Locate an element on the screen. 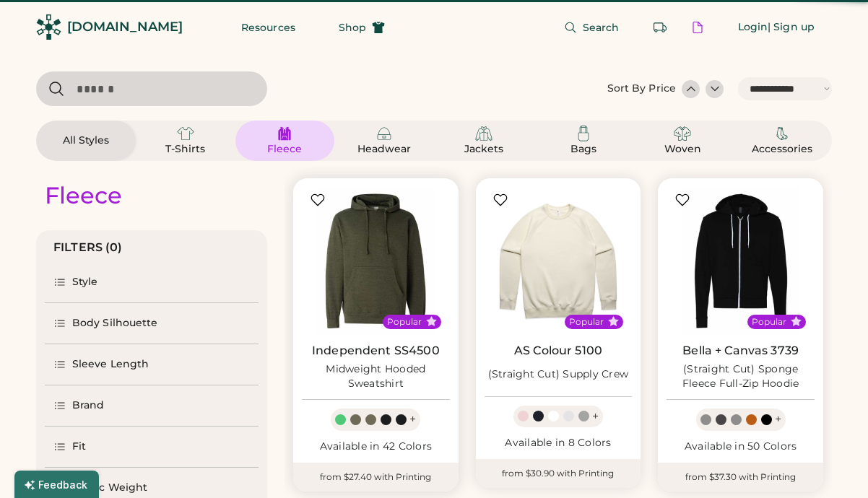 This screenshot has height=498, width=868. img: Independent Trading Co. SS4500 Midweight Hooded Sweatshirt is located at coordinates (376, 261).